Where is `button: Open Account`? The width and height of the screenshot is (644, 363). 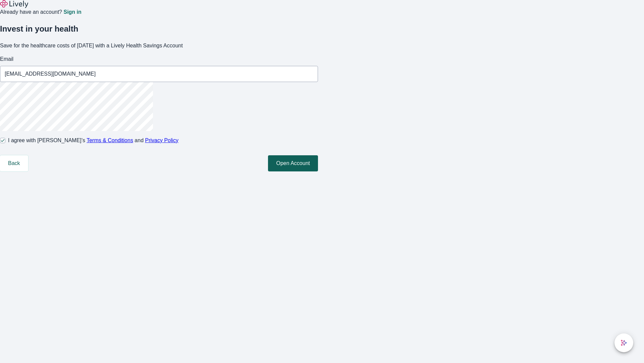
button: Open Account is located at coordinates (293, 163).